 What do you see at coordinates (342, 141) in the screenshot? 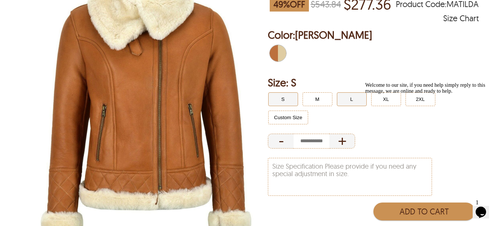
I see `div: Increase Quantity of Item` at bounding box center [342, 141].